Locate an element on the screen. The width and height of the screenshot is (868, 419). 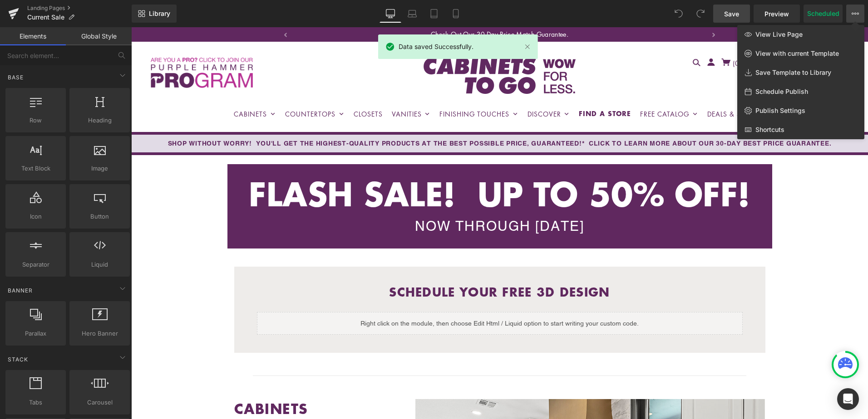
a: Closets is located at coordinates (237, 87).